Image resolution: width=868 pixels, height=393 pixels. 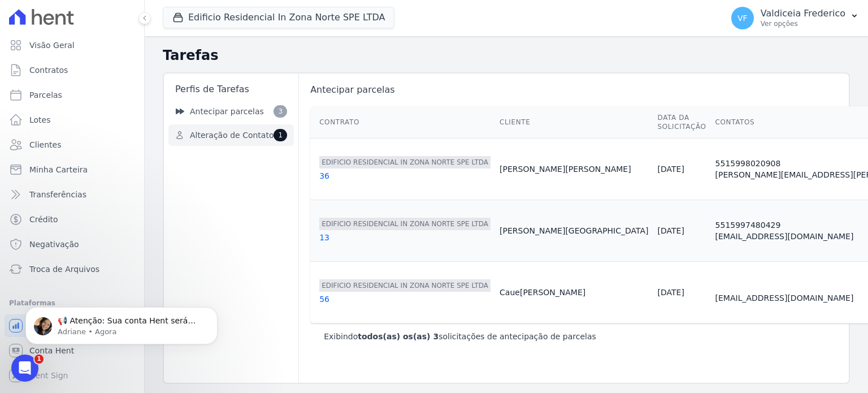 What do you see at coordinates (122, 38) in the screenshot?
I see `p: 📢 Atenção: Sua conta Hent será migrada para a Conta Arke! Estamos trazendo para você uma nova con...` at bounding box center [122, 38].